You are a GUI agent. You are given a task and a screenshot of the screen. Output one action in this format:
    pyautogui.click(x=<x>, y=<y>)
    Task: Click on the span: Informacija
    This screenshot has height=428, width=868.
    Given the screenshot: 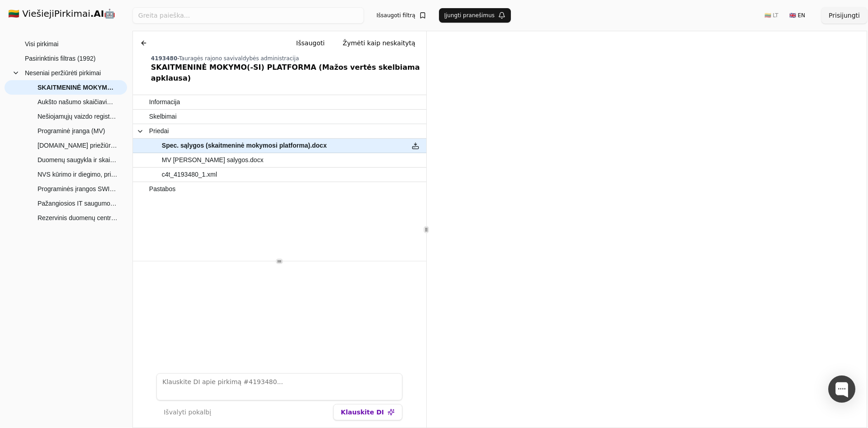 What is the action you would take?
    pyautogui.click(x=165, y=102)
    